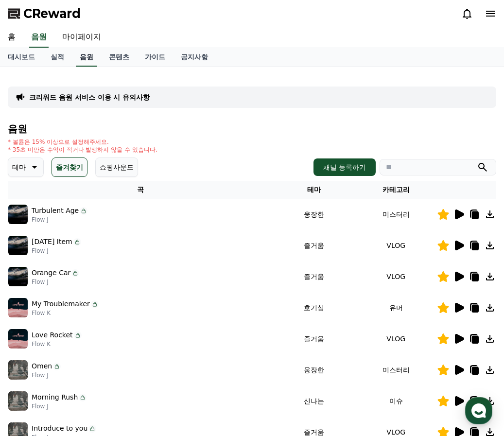  Describe the element at coordinates (34, 320) in the screenshot. I see `a: 홈` at that location.